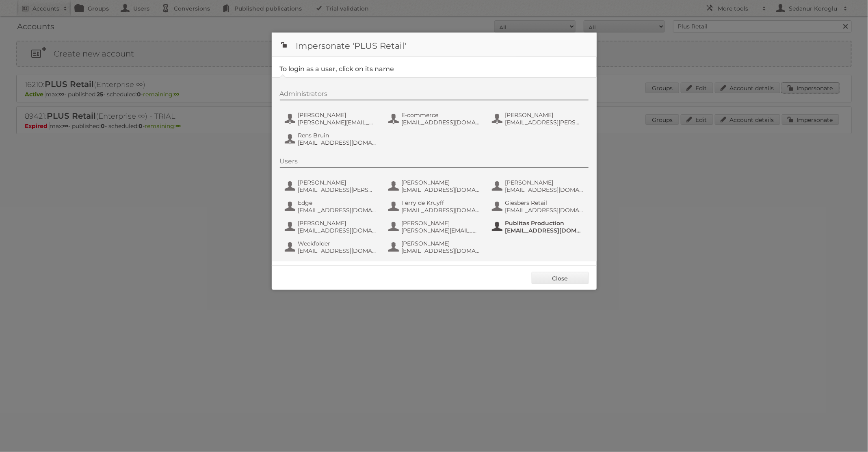 This screenshot has width=868, height=452. What do you see at coordinates (338, 203) in the screenshot?
I see `span: Edge` at bounding box center [338, 203].